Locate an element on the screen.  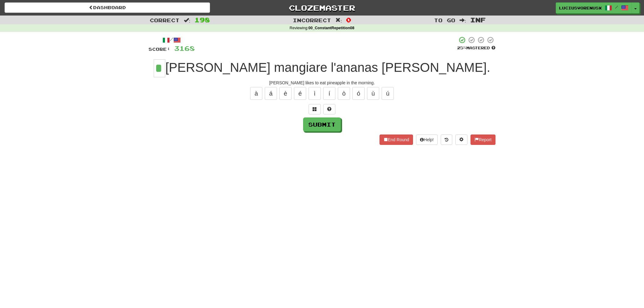
button: End Round is located at coordinates (396, 140).